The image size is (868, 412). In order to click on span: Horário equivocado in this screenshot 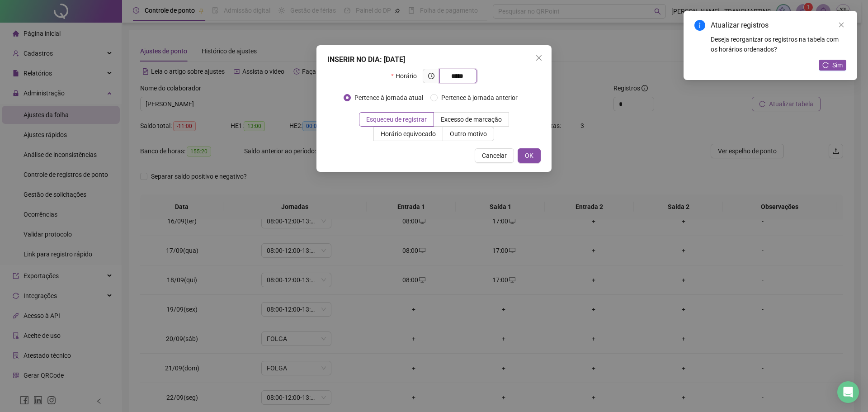, I will do `click(409, 134)`.